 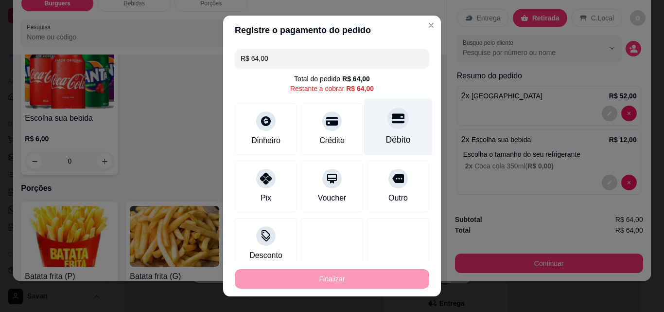 What do you see at coordinates (332, 141) in the screenshot?
I see `div: Crédito` at bounding box center [332, 141].